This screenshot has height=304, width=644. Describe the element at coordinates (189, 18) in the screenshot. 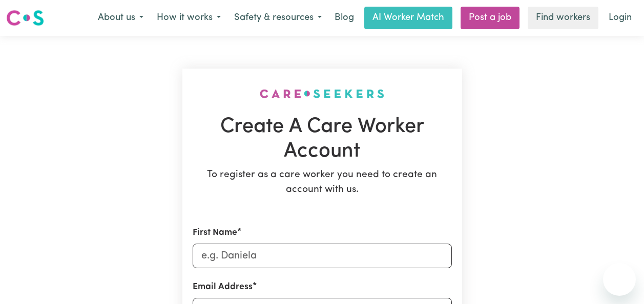

I see `button: How it works` at that location.